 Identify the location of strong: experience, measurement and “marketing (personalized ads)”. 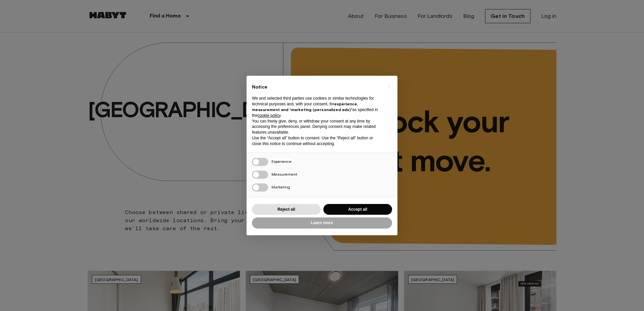
(305, 106).